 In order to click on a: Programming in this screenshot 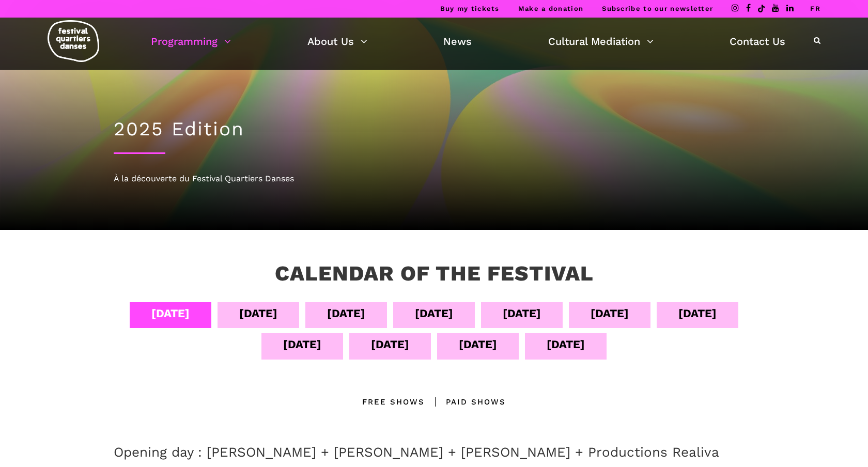, I will do `click(190, 41)`.